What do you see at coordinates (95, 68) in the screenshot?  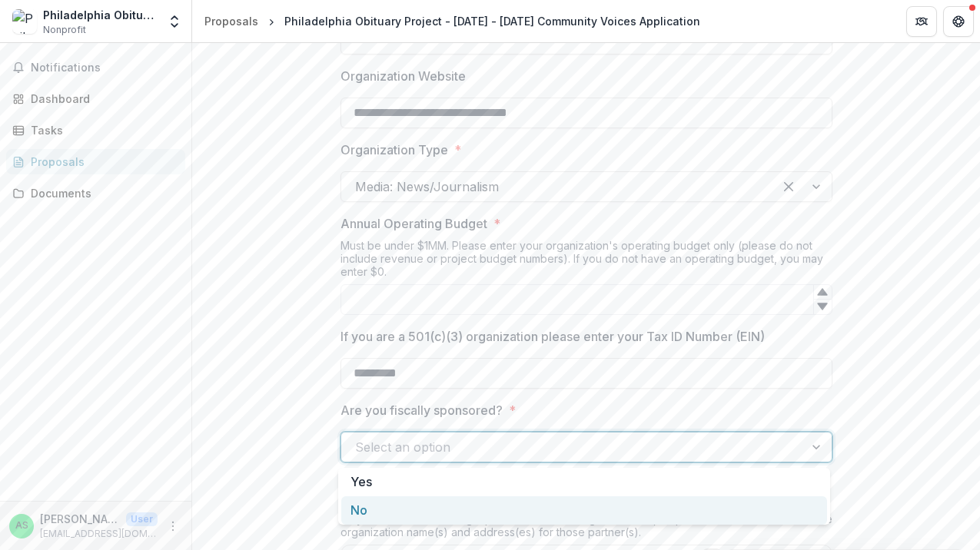 I see `button: Notifications` at bounding box center [95, 68].